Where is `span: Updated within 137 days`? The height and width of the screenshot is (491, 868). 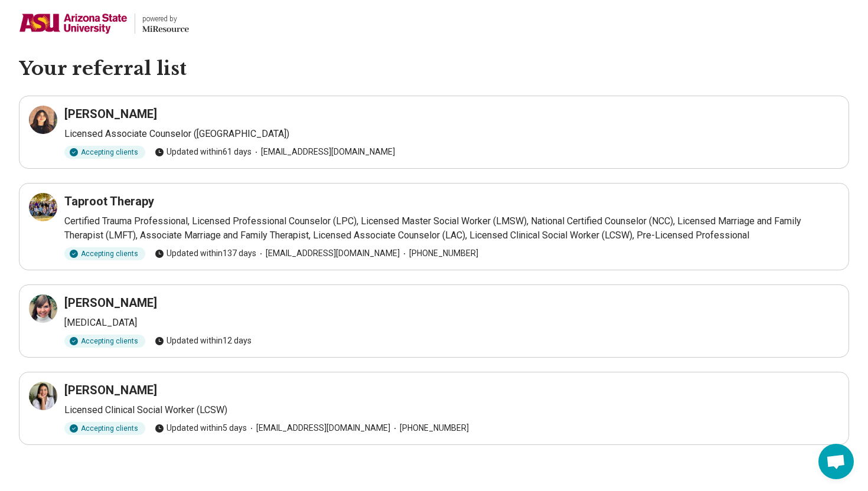 span: Updated within 137 days is located at coordinates (206, 253).